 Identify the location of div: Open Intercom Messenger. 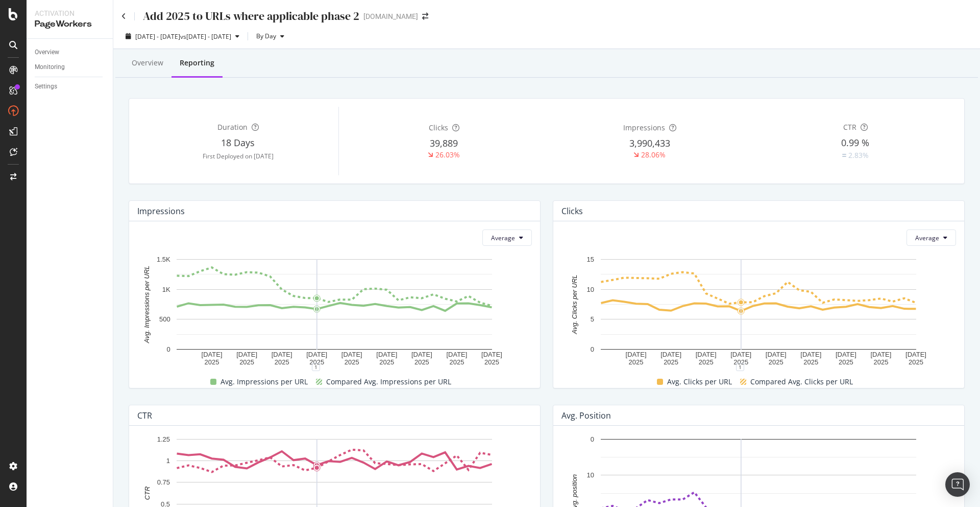
(958, 485).